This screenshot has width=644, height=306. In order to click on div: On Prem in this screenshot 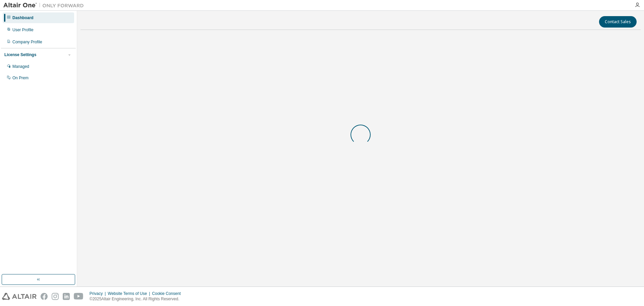, I will do `click(20, 78)`.